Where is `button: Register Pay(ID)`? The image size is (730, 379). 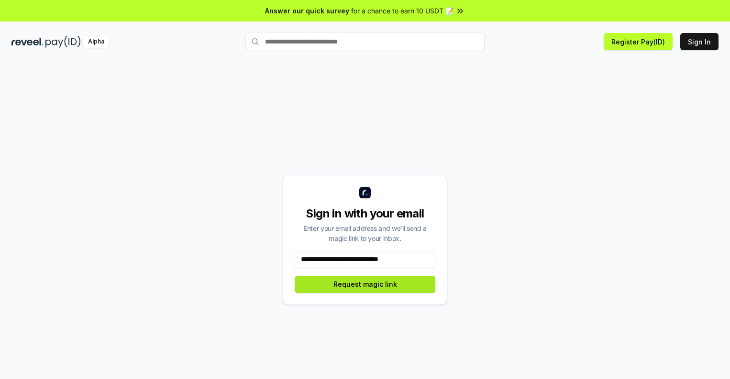
button: Register Pay(ID) is located at coordinates (638, 42).